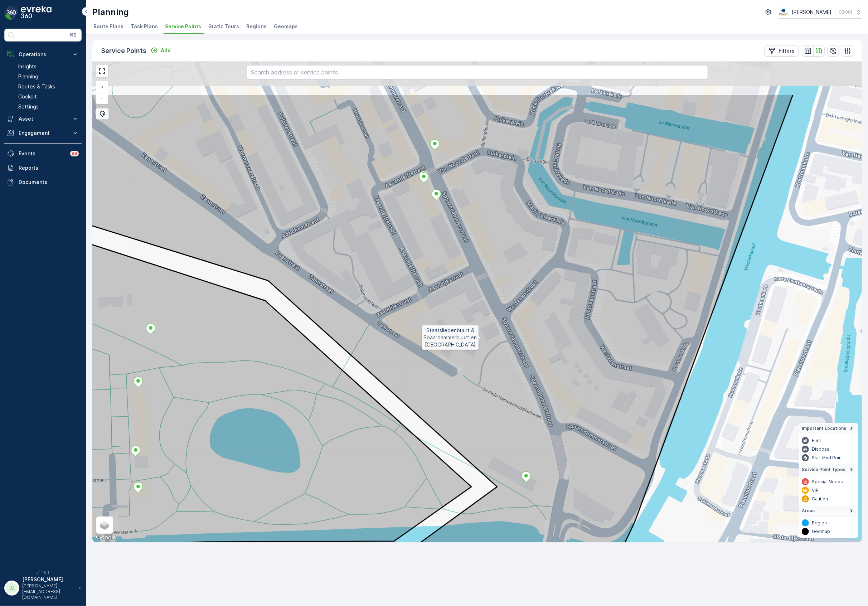 This screenshot has width=868, height=606. Describe the element at coordinates (42, 154) in the screenshot. I see `p: Events` at that location.